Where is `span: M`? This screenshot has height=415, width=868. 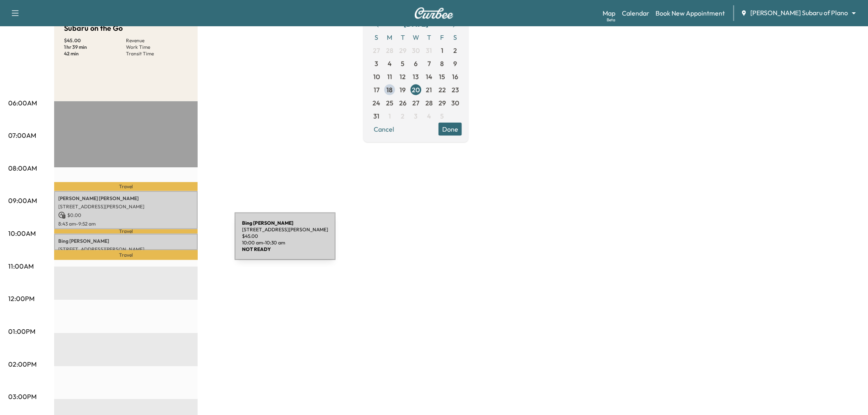
span: M is located at coordinates (390, 37).